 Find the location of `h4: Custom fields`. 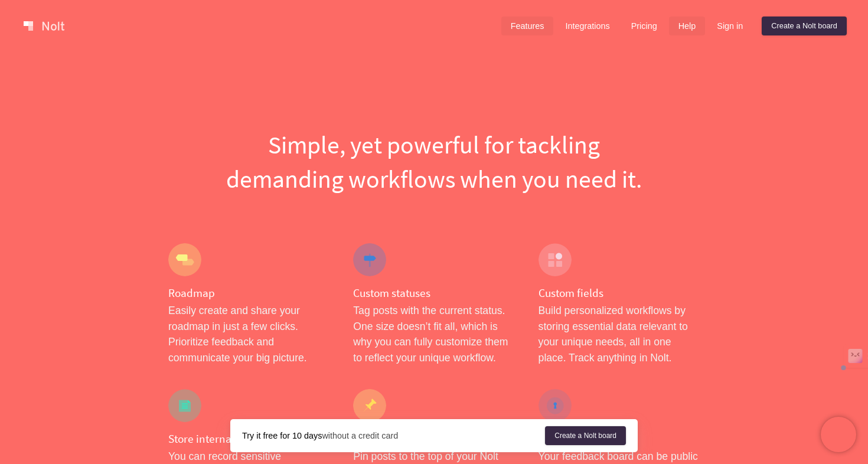

h4: Custom fields is located at coordinates (619, 293).